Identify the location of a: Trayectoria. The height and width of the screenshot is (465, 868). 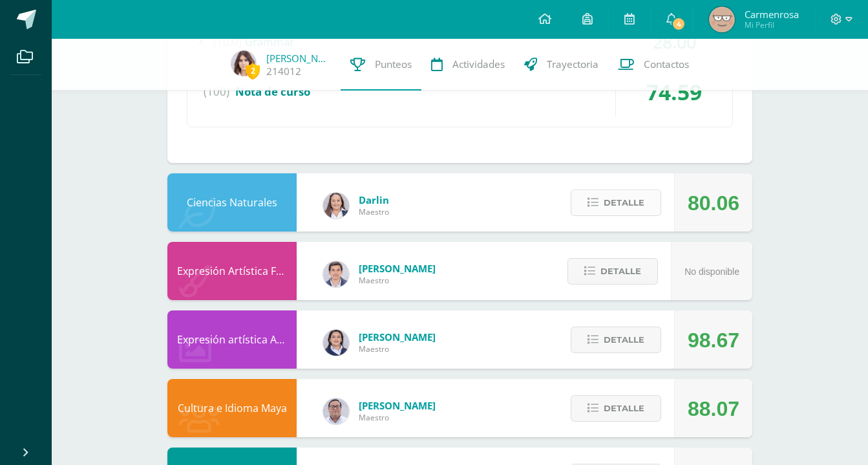
(561, 65).